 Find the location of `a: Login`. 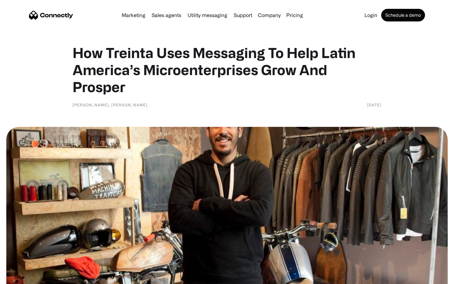

a: Login is located at coordinates (371, 15).